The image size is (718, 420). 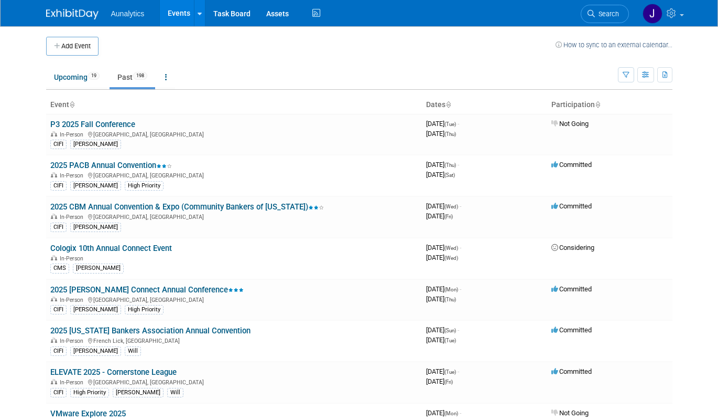 What do you see at coordinates (88, 413) in the screenshot?
I see `a: VMware Explore 2025` at bounding box center [88, 413].